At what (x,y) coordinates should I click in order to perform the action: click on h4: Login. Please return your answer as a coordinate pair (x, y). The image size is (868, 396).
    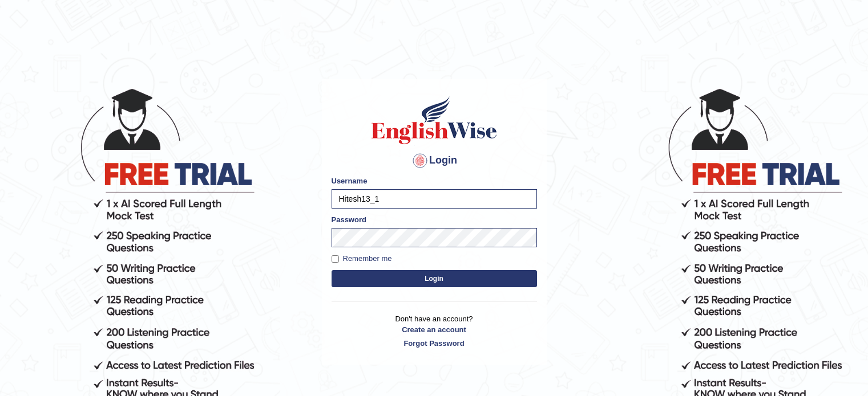
    Looking at the image, I should click on (434, 161).